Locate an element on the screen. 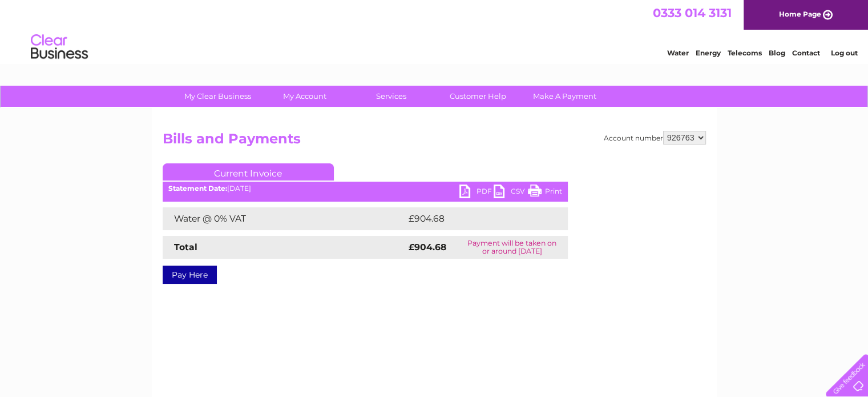 This screenshot has width=868, height=397. a: Customer Help is located at coordinates (478, 96).